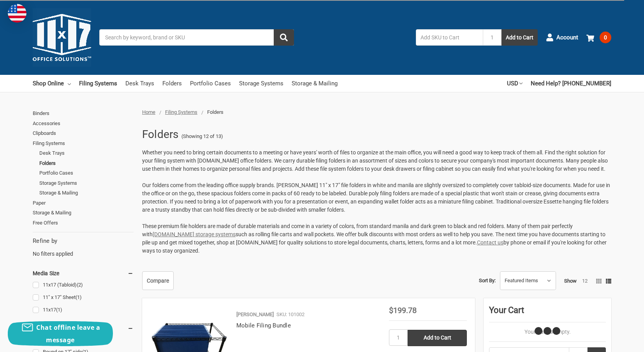 The image size is (644, 352). Describe the element at coordinates (149, 112) in the screenshot. I see `span: Home` at that location.